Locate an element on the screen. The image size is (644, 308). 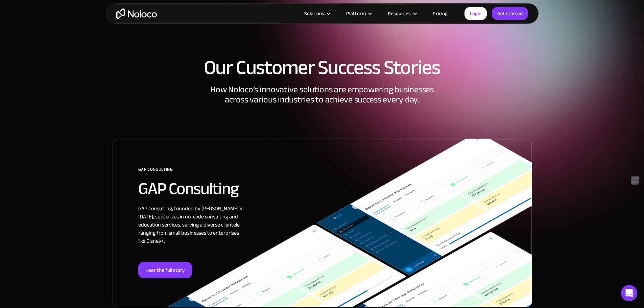
a: Pricing is located at coordinates (440, 14).